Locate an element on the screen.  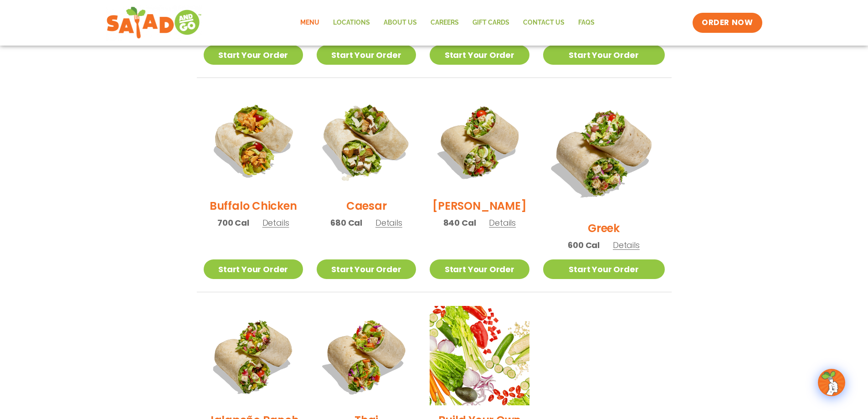
img: new-SAG-logo-768×292 is located at coordinates (154, 23).